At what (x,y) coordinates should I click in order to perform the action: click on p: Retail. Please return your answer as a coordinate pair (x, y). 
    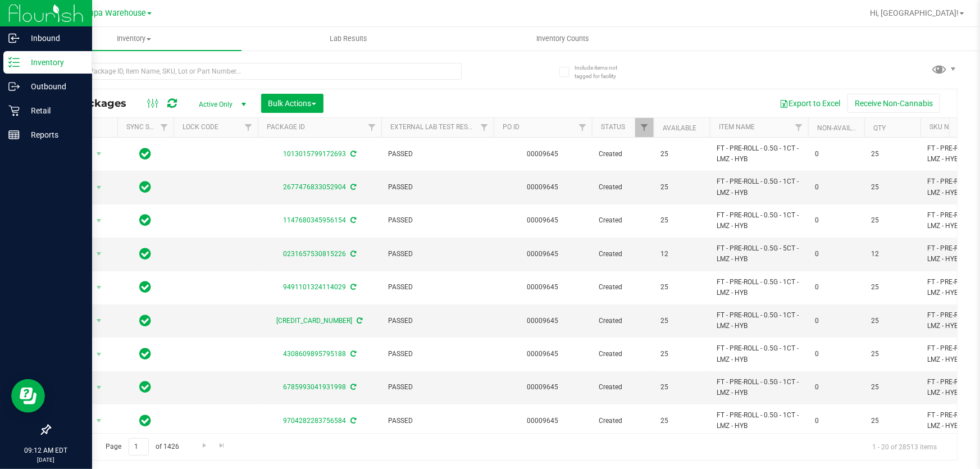
    Looking at the image, I should click on (53, 111).